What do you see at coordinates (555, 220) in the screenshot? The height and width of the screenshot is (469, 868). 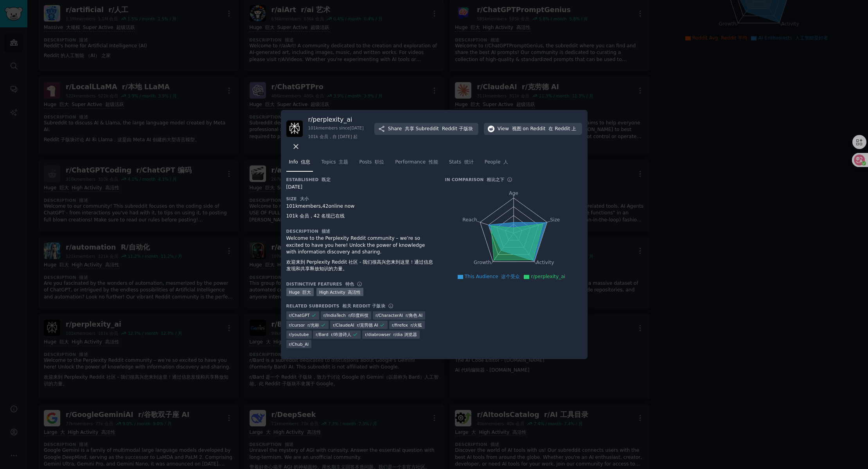 I see `tspan: Size` at bounding box center [555, 220].